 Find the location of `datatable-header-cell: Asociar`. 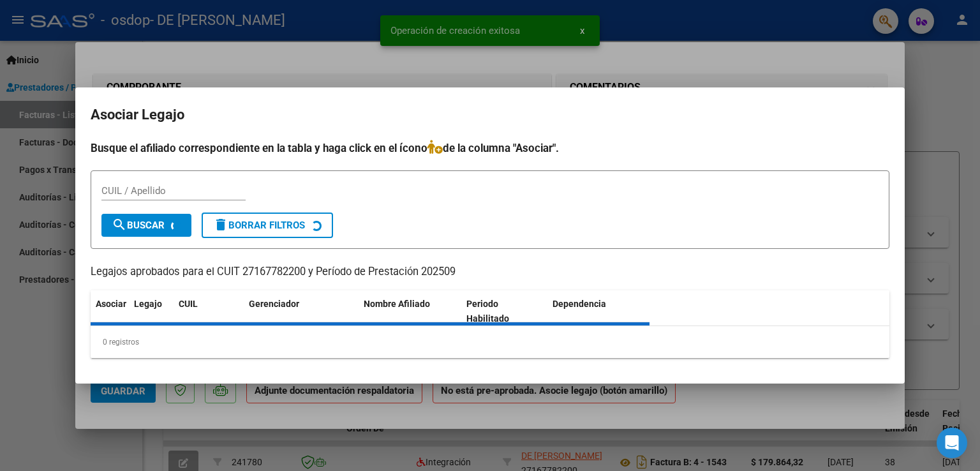

datatable-header-cell: Asociar is located at coordinates (110, 311).